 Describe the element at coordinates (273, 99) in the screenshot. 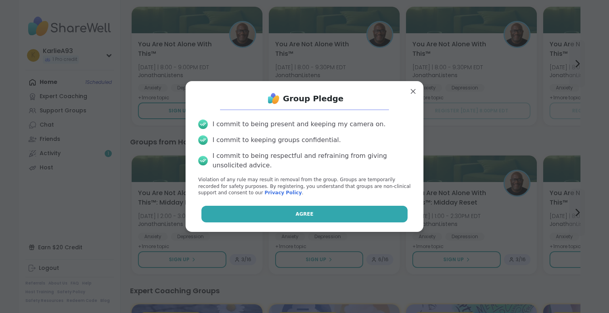

I see `img: ShareWell Logo` at that location.